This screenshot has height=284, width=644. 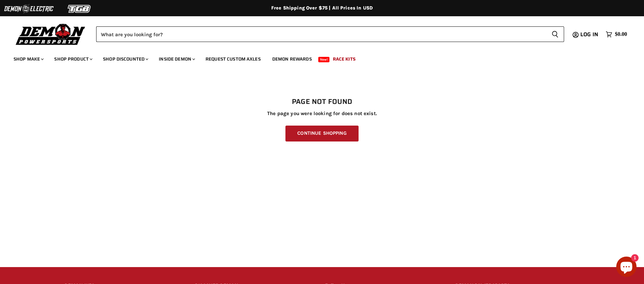 I want to click on ul: Main menu, so click(x=317, y=57).